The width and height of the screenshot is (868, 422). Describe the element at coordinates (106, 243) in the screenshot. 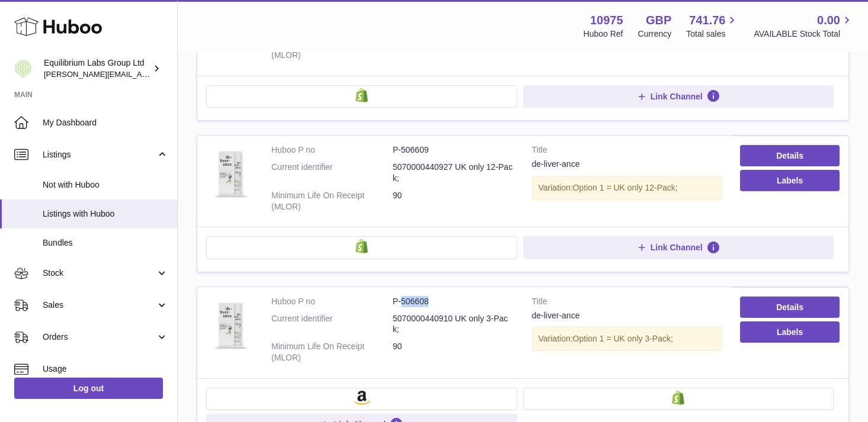

I see `span: Bundles` at that location.